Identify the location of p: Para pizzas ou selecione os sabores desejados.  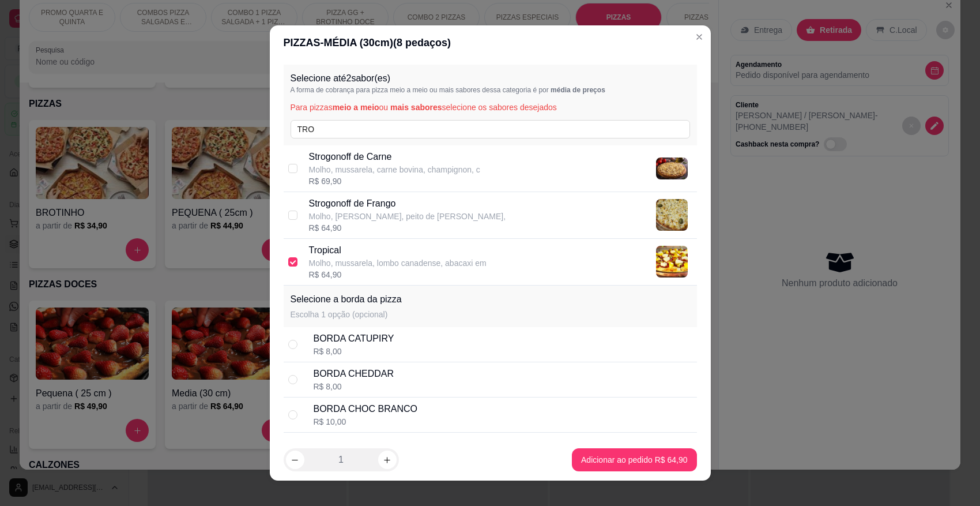
(490, 108).